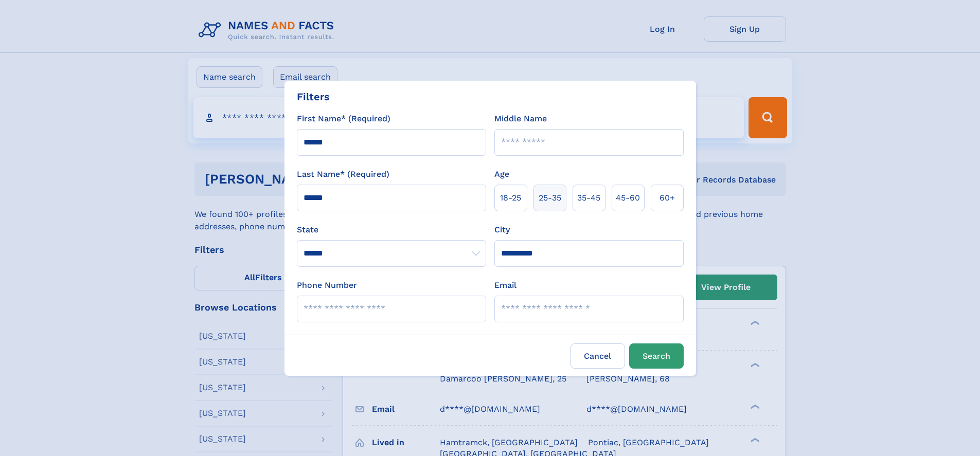 This screenshot has width=980, height=456. I want to click on label: Last Name* (Required), so click(343, 174).